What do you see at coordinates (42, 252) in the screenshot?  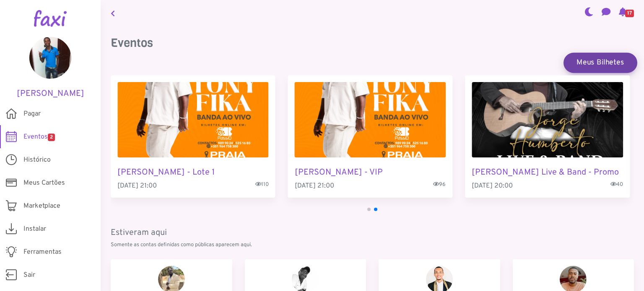 I see `span: Ferramentas` at bounding box center [42, 252].